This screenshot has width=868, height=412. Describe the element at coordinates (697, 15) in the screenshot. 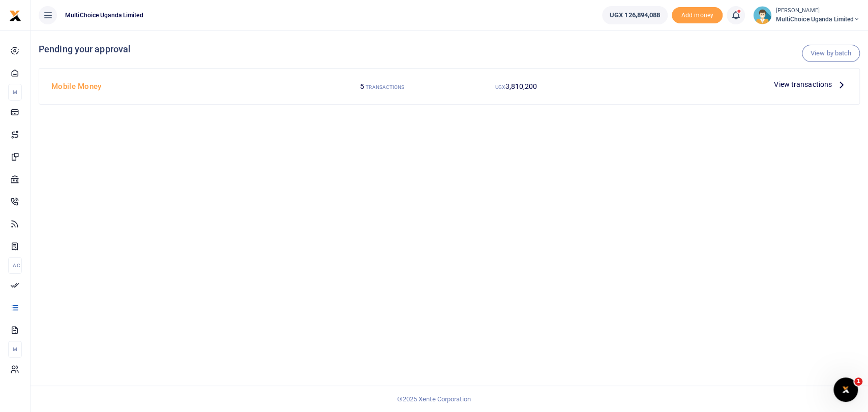

I see `span: Add money` at that location.